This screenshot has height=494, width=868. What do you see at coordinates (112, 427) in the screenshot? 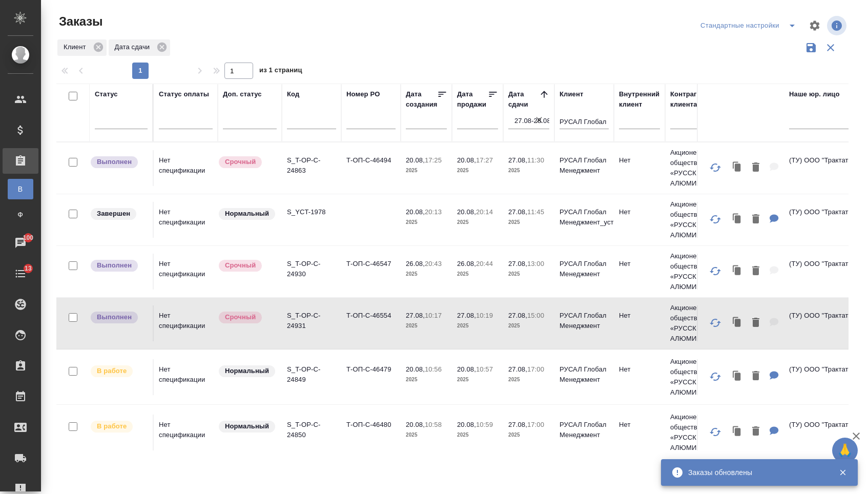
I see `p: В работе` at bounding box center [112, 427].